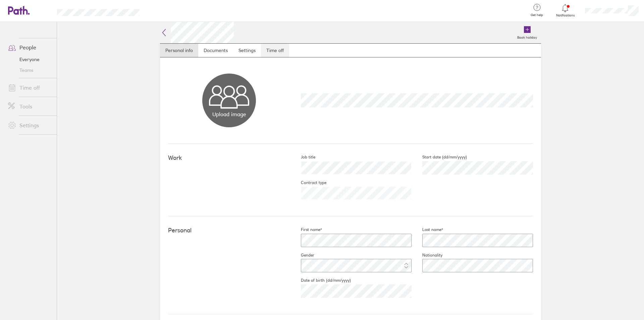 The height and width of the screenshot is (320, 644). Describe the element at coordinates (30, 106) in the screenshot. I see `a: Tools` at that location.